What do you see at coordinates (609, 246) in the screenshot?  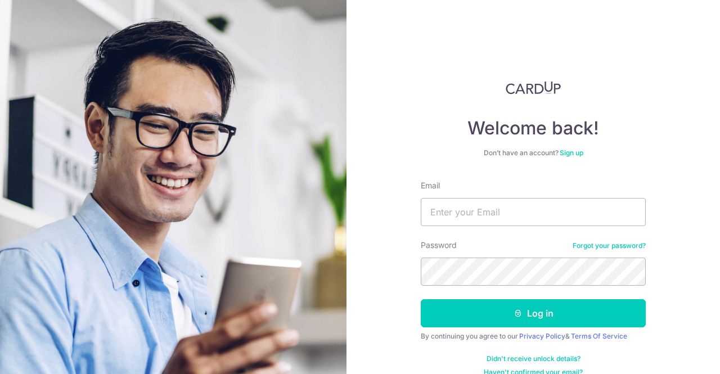 I see `a: Forgot your password?` at bounding box center [609, 246].